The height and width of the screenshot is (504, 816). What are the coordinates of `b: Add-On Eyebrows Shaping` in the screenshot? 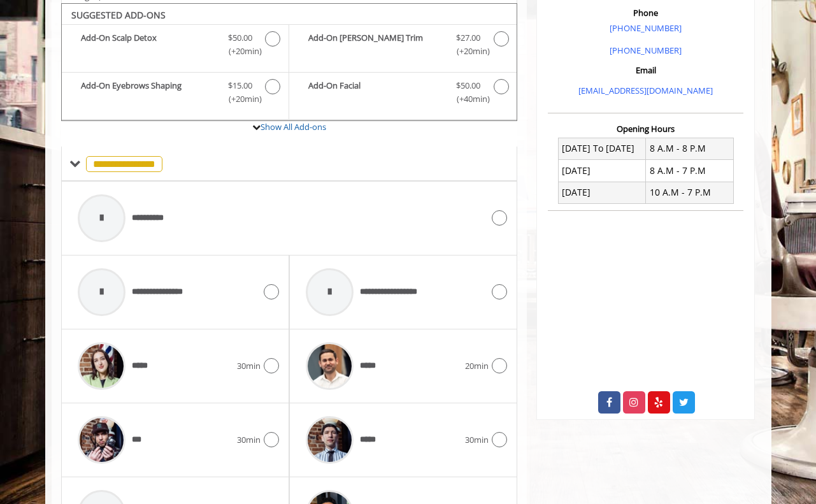 It's located at (147, 92).